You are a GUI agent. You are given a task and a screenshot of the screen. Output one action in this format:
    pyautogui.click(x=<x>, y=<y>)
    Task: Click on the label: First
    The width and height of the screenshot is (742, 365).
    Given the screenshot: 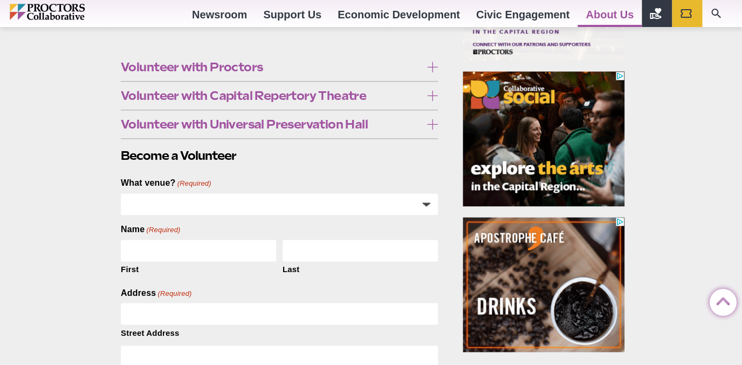 What is the action you would take?
    pyautogui.click(x=198, y=268)
    